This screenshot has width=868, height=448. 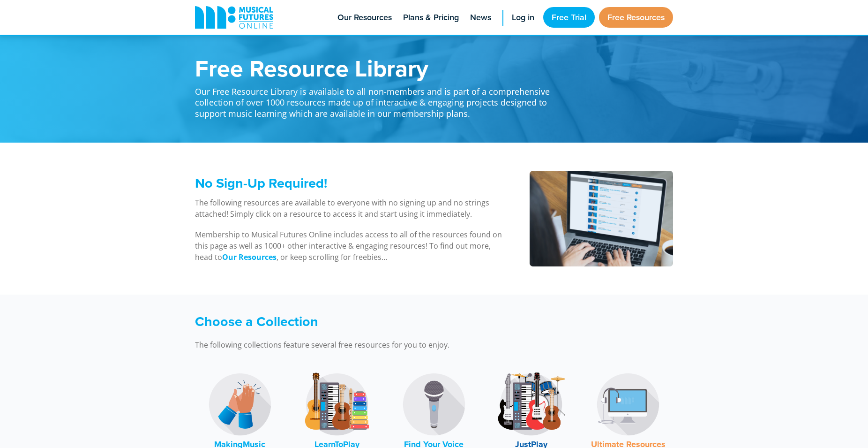 What do you see at coordinates (431, 17) in the screenshot?
I see `span: Plans & Pricing` at bounding box center [431, 17].